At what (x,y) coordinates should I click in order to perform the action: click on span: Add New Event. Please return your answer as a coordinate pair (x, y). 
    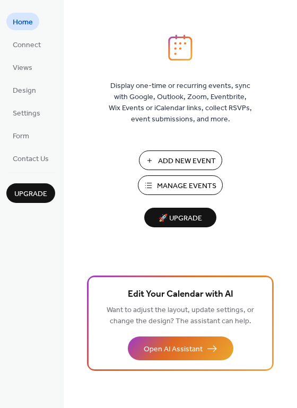
    Looking at the image, I should click on (186, 161).